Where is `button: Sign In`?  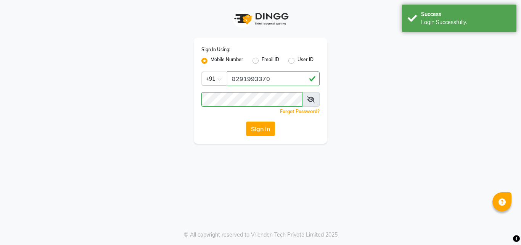 button: Sign In is located at coordinates (261, 129).